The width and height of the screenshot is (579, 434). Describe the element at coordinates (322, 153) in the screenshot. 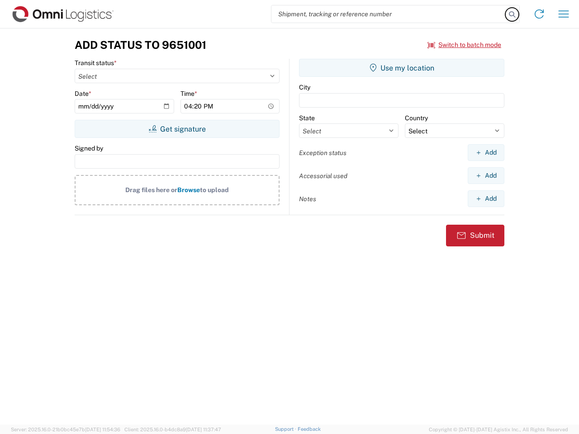

I see `label: Exception status` at that location.